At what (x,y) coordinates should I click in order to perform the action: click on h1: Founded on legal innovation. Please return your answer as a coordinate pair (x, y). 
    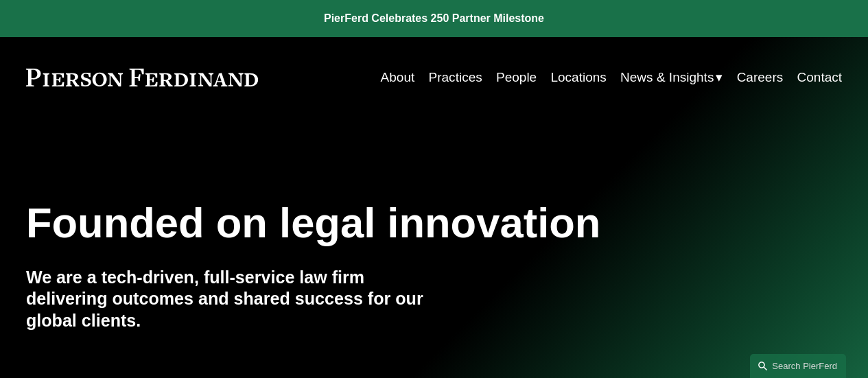
    Looking at the image, I should click on (365, 223).